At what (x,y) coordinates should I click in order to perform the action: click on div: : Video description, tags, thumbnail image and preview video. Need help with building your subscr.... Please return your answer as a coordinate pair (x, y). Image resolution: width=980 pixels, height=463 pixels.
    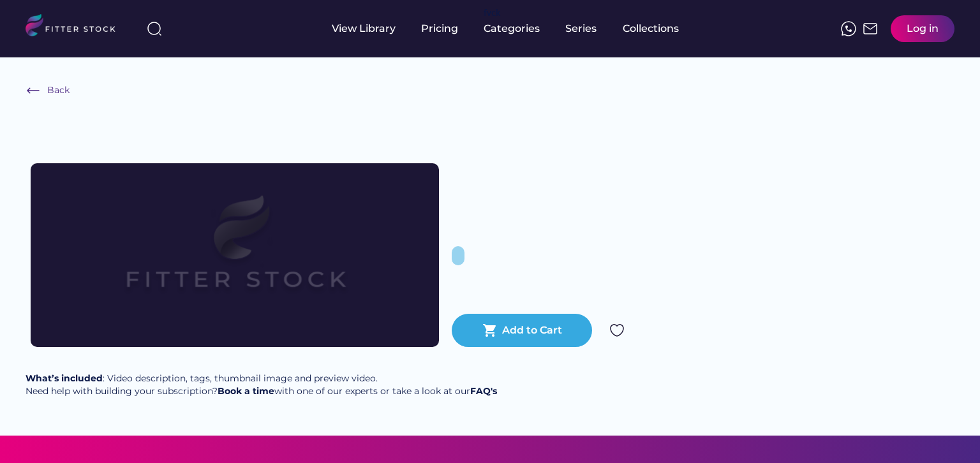
    Looking at the image, I should click on (261, 384).